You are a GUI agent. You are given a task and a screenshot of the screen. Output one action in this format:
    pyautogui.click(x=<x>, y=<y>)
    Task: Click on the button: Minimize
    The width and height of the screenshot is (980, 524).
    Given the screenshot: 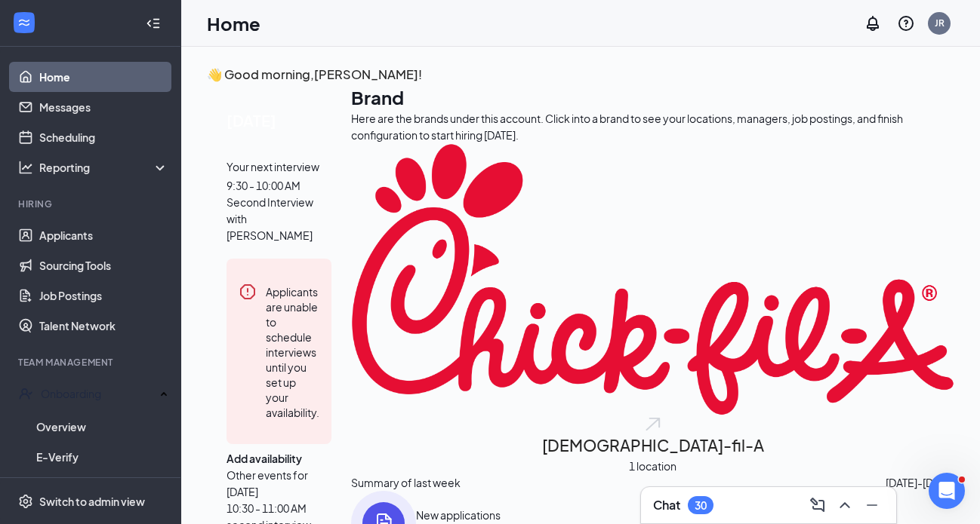 What is the action you would take?
    pyautogui.click(x=872, y=505)
    